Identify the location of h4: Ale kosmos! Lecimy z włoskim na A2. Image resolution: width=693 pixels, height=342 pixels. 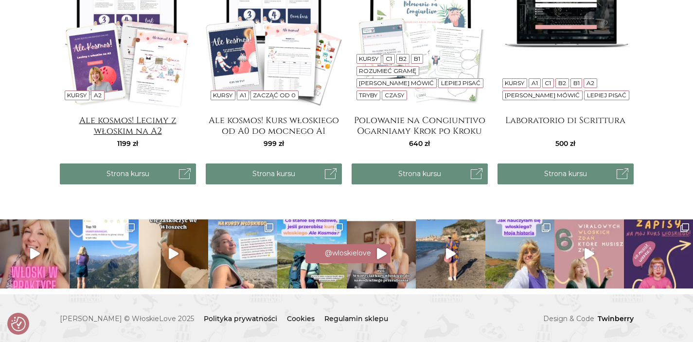
(128, 125).